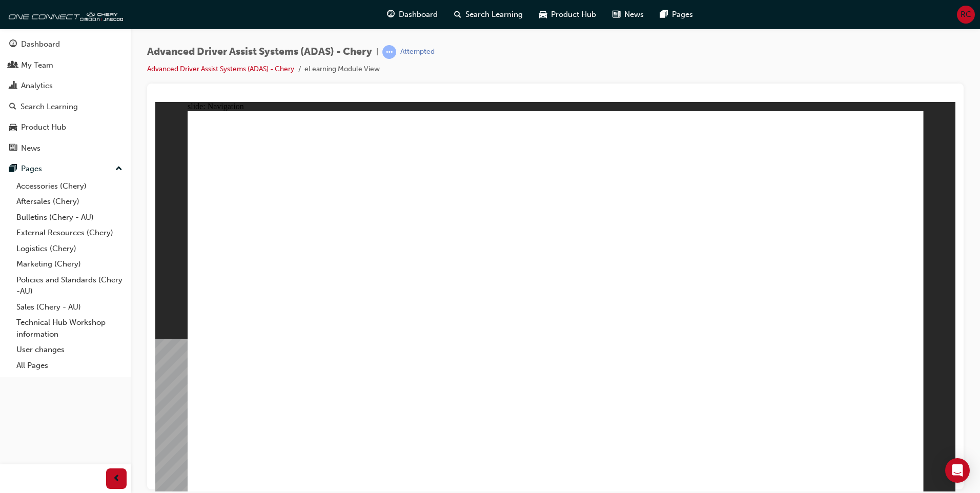 Image resolution: width=980 pixels, height=493 pixels. I want to click on a: Dashboard, so click(65, 44).